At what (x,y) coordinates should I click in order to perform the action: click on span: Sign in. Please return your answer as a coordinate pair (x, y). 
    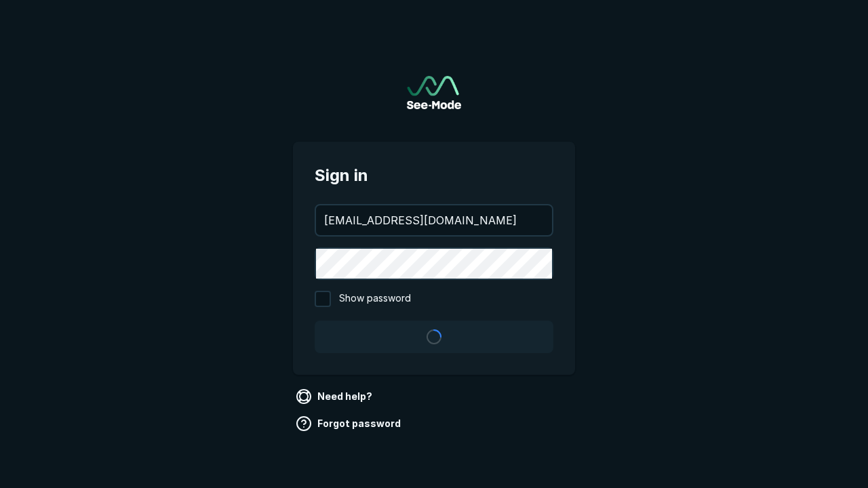
    Looking at the image, I should click on (434, 176).